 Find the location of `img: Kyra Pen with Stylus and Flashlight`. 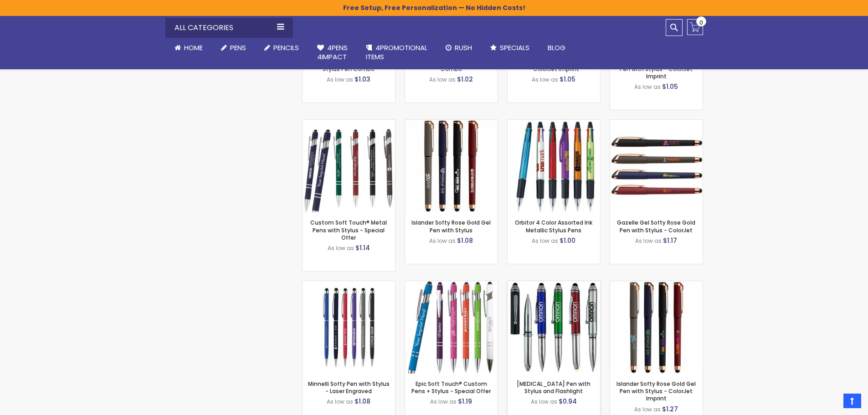

img: Kyra Pen with Stylus and Flashlight is located at coordinates (554, 327).